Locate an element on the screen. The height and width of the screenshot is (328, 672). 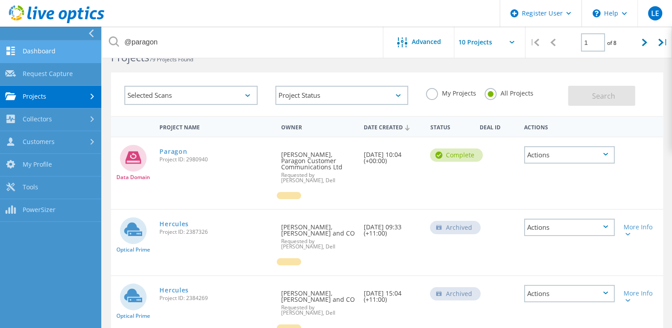
span: Project ID: 2387326 is located at coordinates (215, 232).